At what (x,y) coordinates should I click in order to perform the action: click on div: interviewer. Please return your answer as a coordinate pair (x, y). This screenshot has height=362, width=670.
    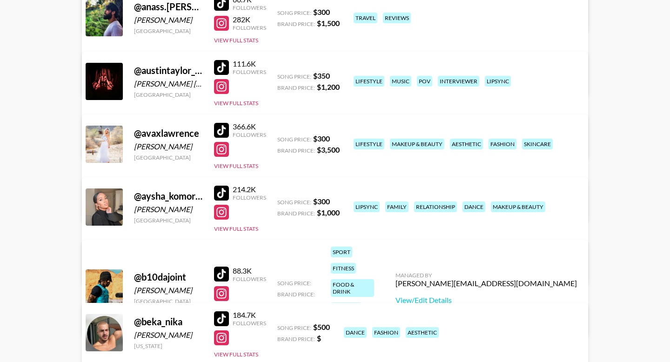
    Looking at the image, I should click on (458, 81).